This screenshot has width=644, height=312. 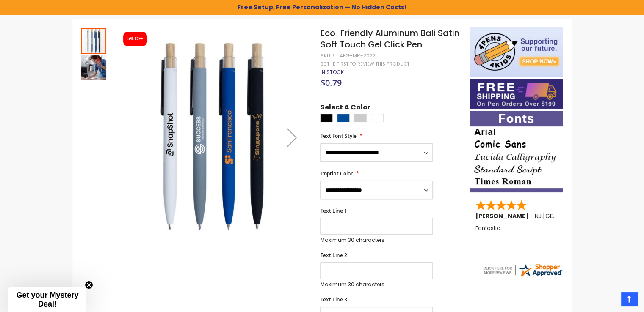 What do you see at coordinates (516, 234) in the screenshot?
I see `div: Fantastic` at bounding box center [516, 234].